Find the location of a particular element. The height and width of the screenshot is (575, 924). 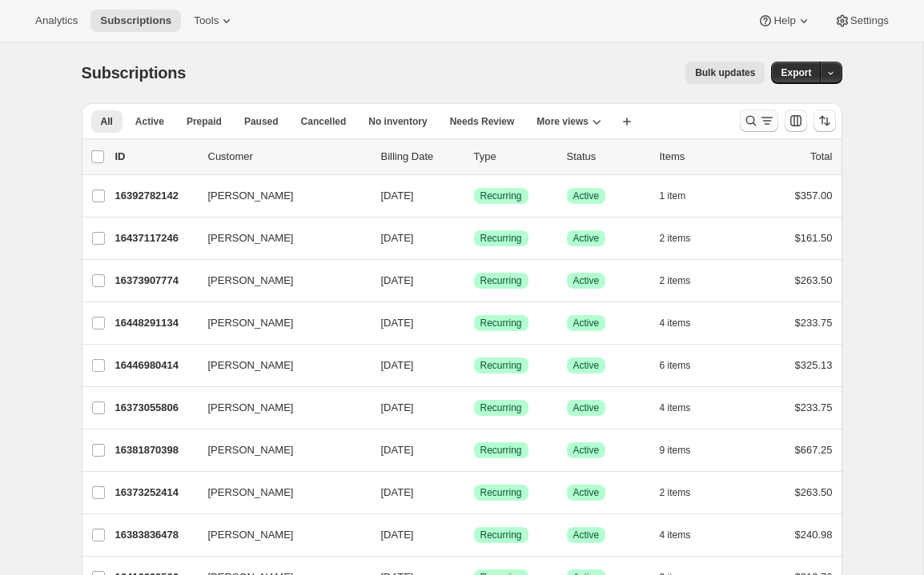

span: $263.50 is located at coordinates (814, 280).